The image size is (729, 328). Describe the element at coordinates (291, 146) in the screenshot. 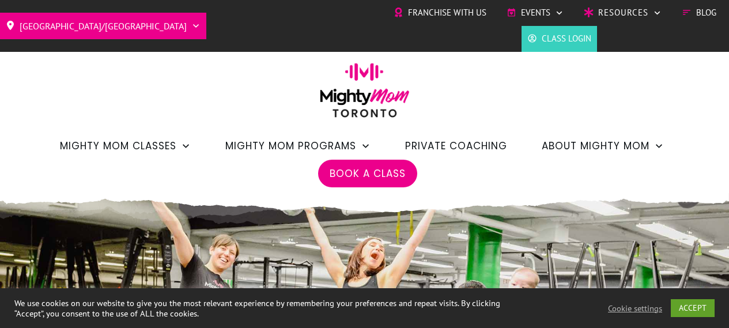

I see `span: Mighty Mom Programs` at that location.